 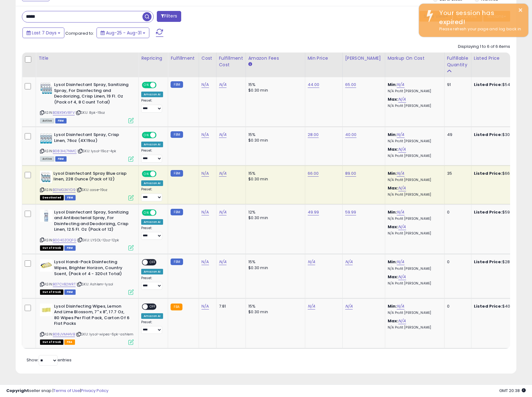 I want to click on a: 28.00, so click(x=314, y=135).